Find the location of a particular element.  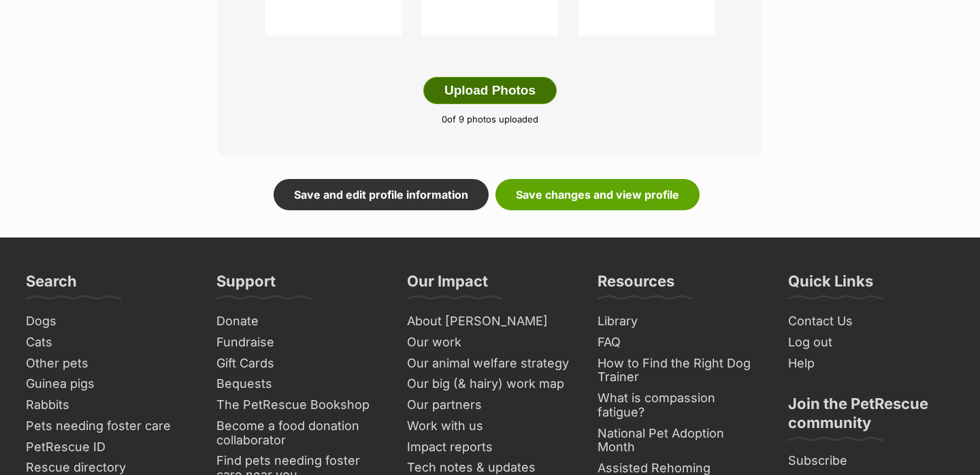

a: Donate is located at coordinates (300, 322).